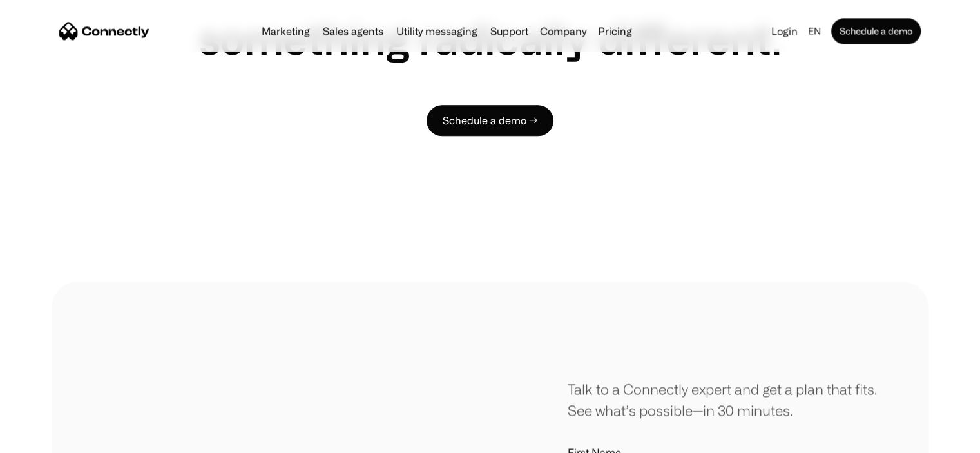 This screenshot has width=980, height=453. Describe the element at coordinates (784, 31) in the screenshot. I see `a: Login` at that location.